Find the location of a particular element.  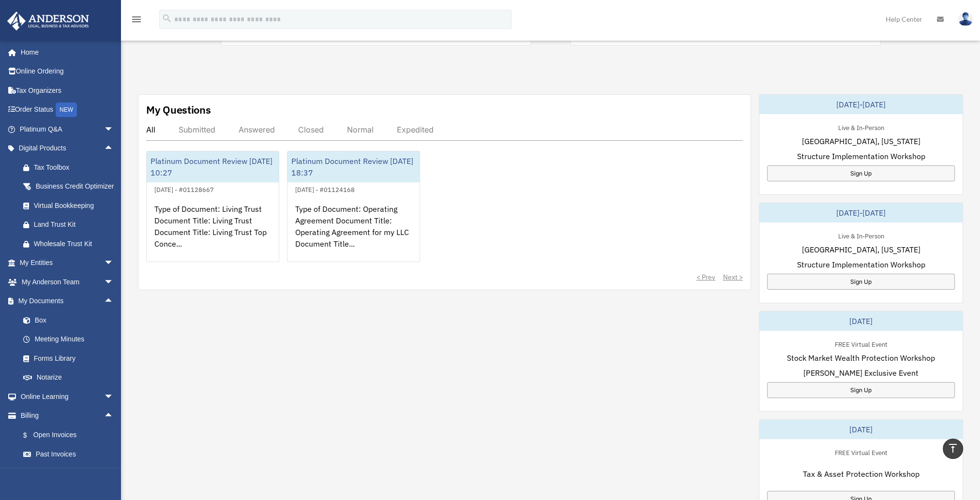

a: Box is located at coordinates (71, 320).